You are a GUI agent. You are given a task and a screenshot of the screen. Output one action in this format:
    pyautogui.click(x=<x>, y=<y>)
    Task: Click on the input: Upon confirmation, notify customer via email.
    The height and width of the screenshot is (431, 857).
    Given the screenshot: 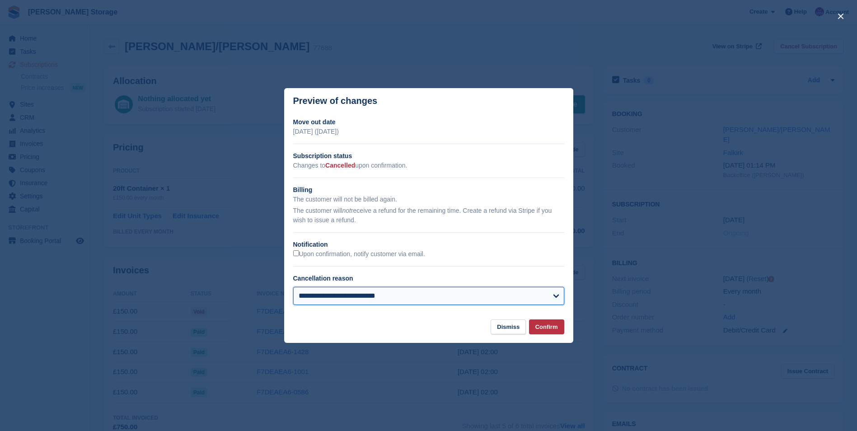 What is the action you would take?
    pyautogui.click(x=296, y=253)
    